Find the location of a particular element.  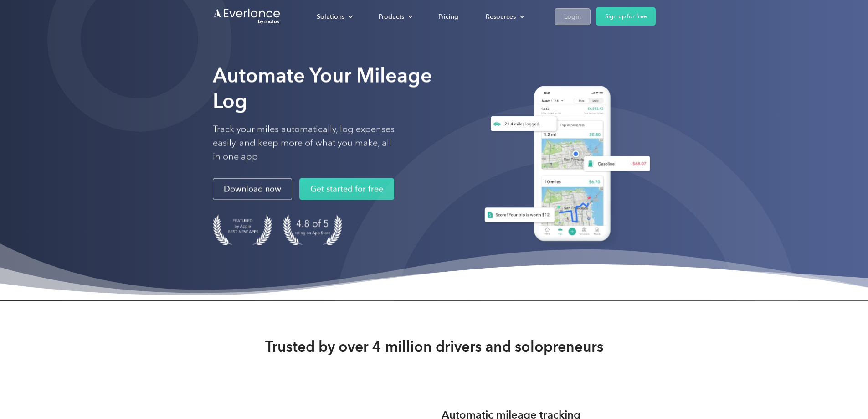

img: 4.9 out of 5 stars on the app store is located at coordinates (313, 230).